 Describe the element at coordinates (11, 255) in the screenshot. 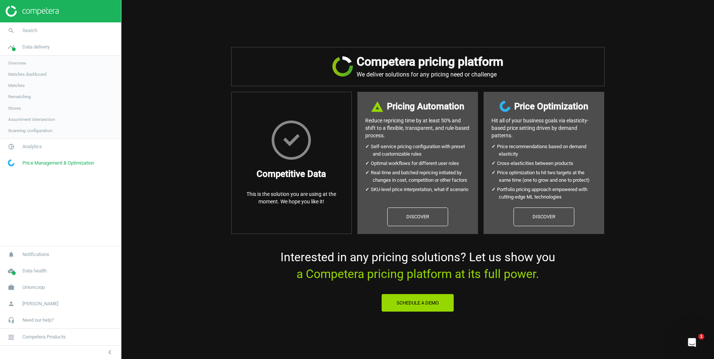

I see `i: notifications` at that location.